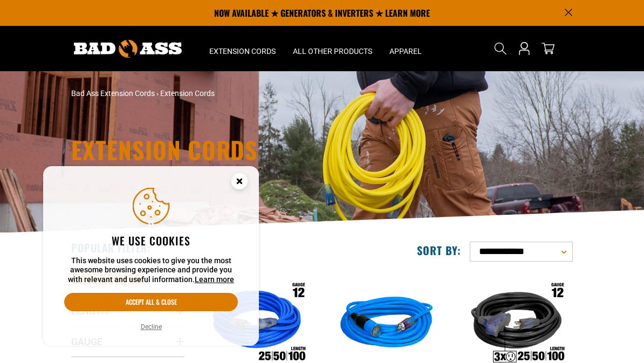 Image resolution: width=644 pixels, height=363 pixels. I want to click on h1: Extension Cords, so click(279, 150).